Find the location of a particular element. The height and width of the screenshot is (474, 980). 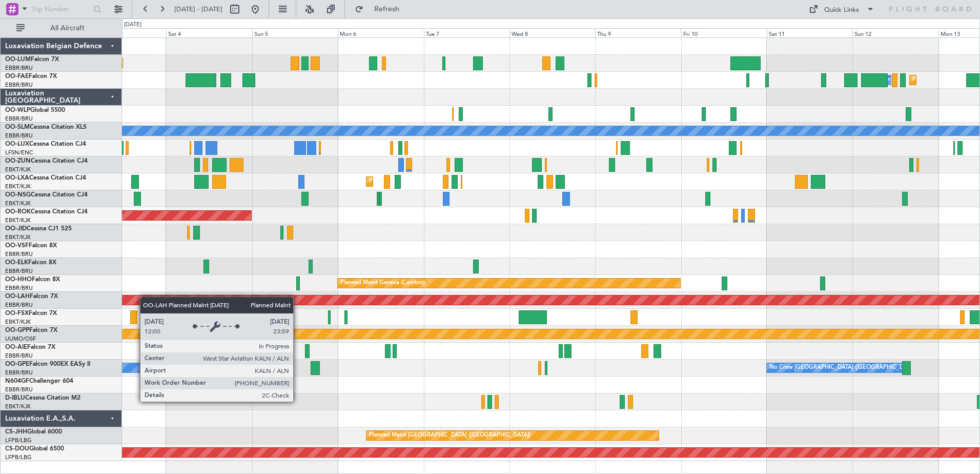

div: Sun 5 is located at coordinates (295, 33).